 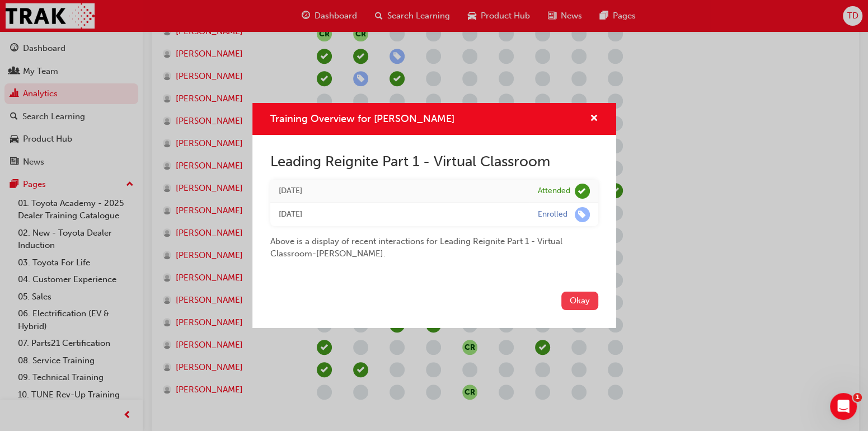 What do you see at coordinates (400, 214) in the screenshot?
I see `div: Fri Mar 07 2025 12:18:55 GMT+1030 (Australian Central Daylight Time)` at bounding box center [400, 214].